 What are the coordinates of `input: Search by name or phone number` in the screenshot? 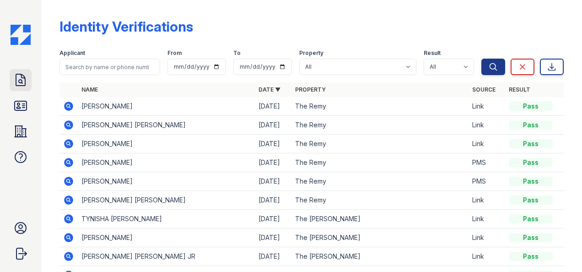 It's located at (110, 67).